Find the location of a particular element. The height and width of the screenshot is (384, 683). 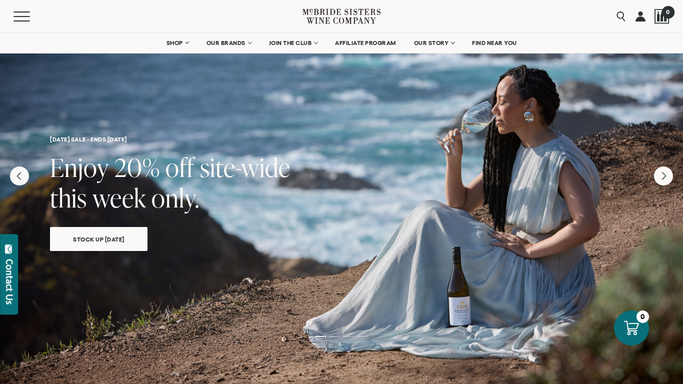

span: 0 is located at coordinates (668, 12).